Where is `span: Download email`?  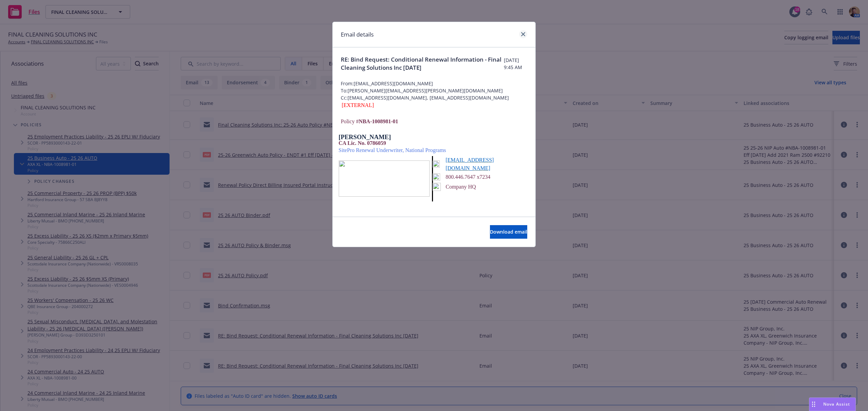 span: Download email is located at coordinates (508, 232).